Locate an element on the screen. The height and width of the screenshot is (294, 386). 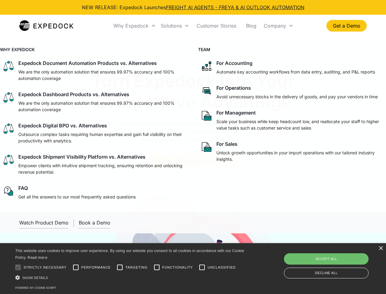
a: Powered by cookie-script is located at coordinates (36, 287).